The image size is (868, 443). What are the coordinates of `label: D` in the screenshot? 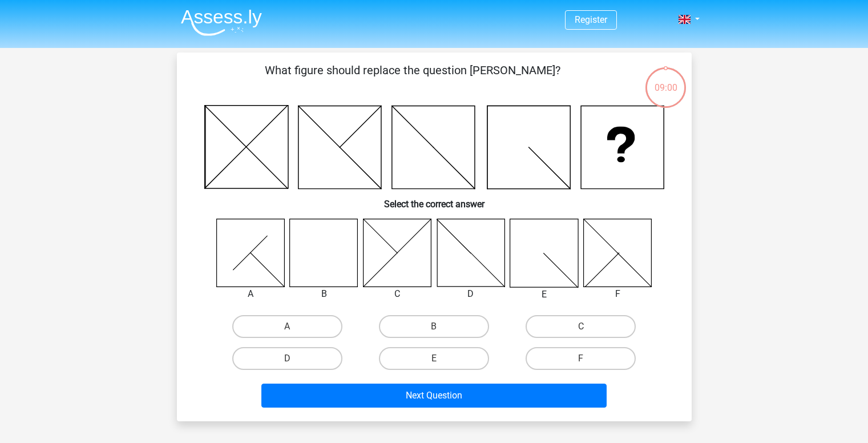 It's located at (287, 359).